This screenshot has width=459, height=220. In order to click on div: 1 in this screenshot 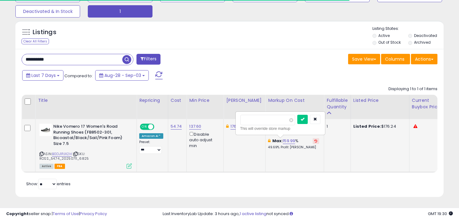, I will do `click(336, 127)`.